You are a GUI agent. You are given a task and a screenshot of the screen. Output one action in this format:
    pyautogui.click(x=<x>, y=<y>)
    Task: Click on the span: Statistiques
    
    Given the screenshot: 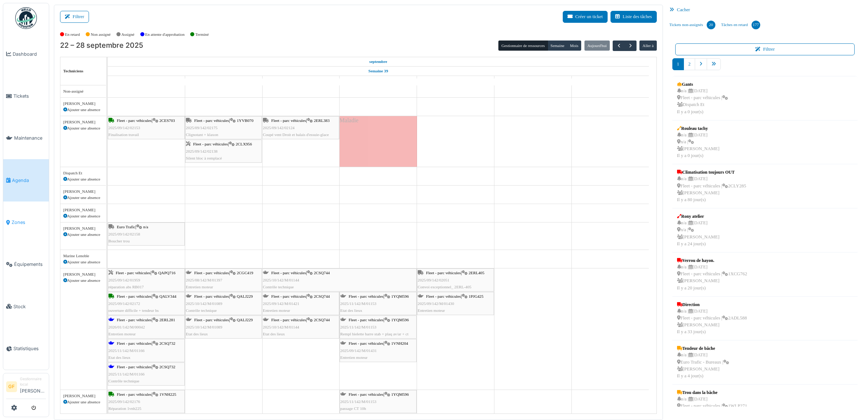 What is the action you would take?
    pyautogui.click(x=30, y=348)
    